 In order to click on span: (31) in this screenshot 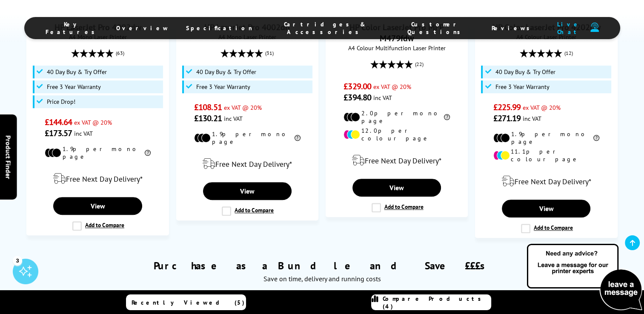, I will do `click(270, 53)`.